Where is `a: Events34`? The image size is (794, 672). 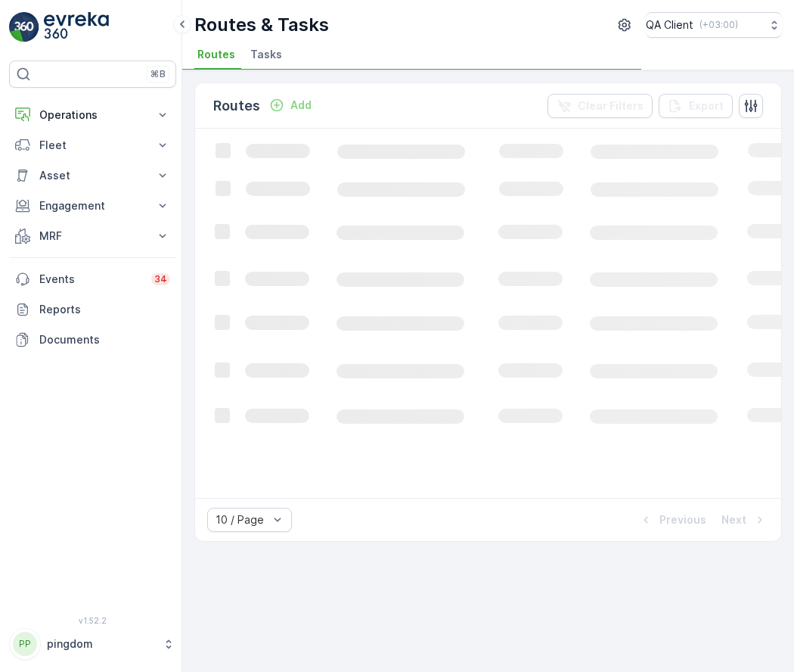 a: Events34 is located at coordinates (92, 279).